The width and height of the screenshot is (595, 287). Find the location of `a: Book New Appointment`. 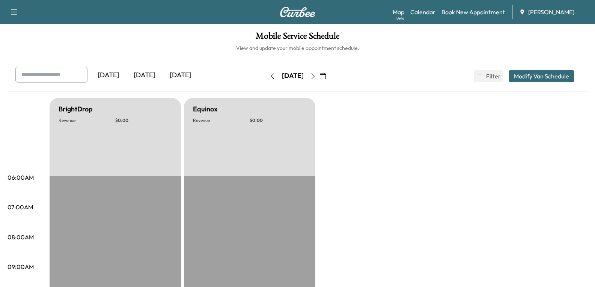

a: Book New Appointment is located at coordinates (473, 12).